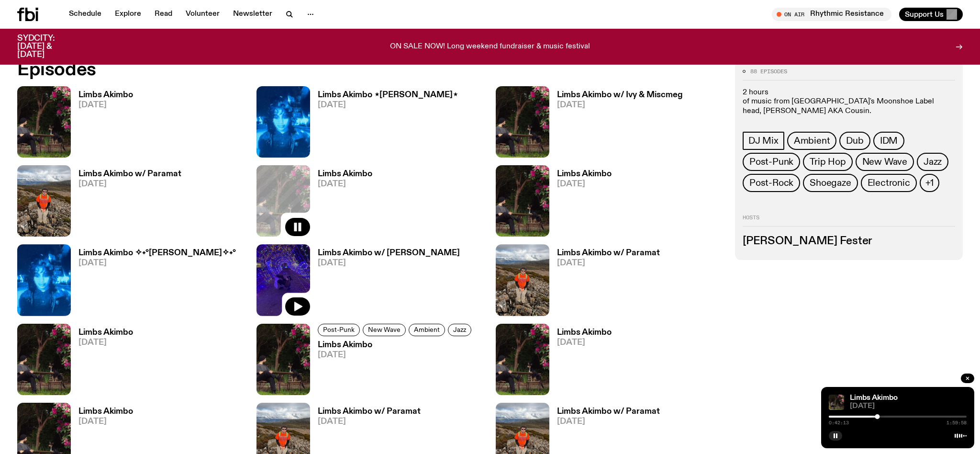 This screenshot has height=454, width=980. Describe the element at coordinates (128, 14) in the screenshot. I see `a: Explore` at that location.